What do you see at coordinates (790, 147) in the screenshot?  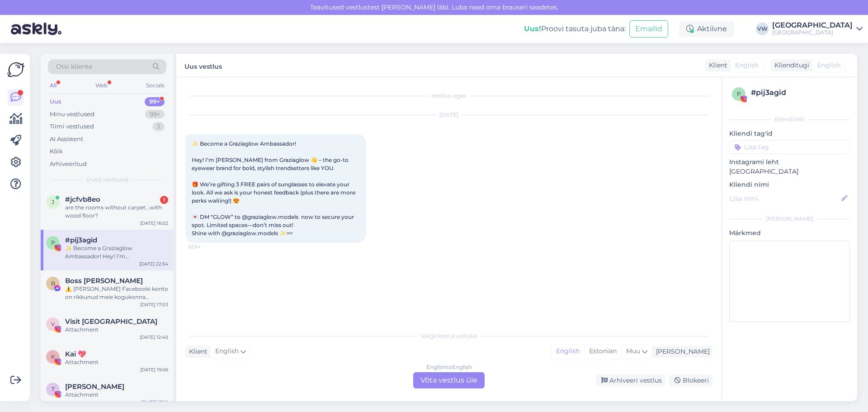 I see `input: Lisa tag` at bounding box center [790, 147].